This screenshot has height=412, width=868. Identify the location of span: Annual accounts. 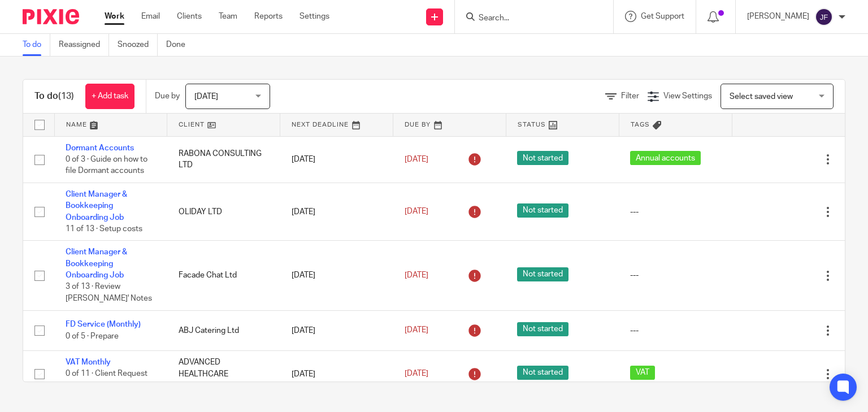
(665, 158).